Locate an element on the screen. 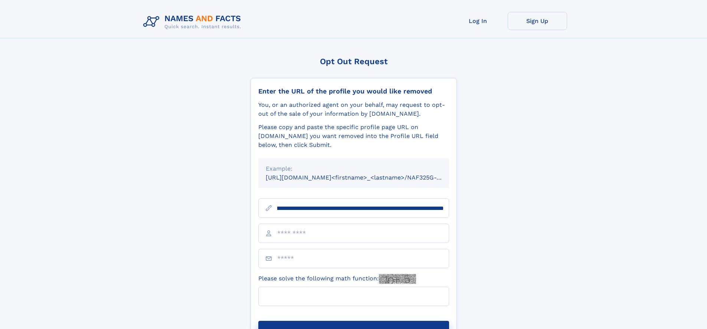 The image size is (707, 329). div: Opt Out Request is located at coordinates (354, 61).